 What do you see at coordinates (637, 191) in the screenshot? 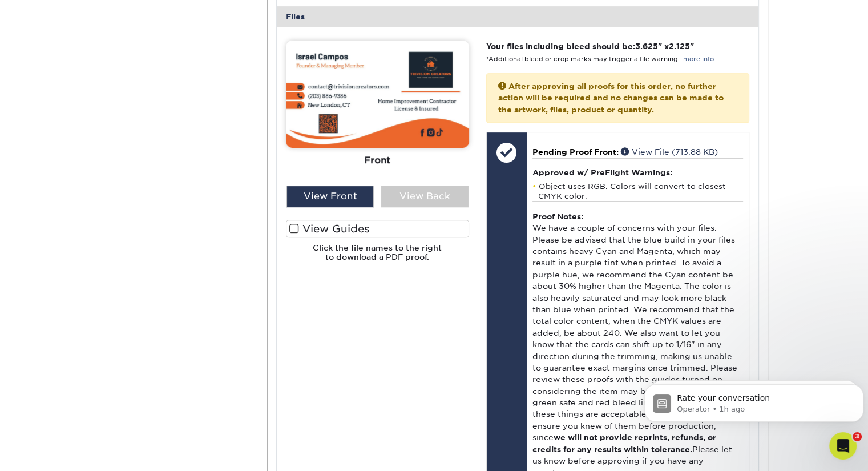
I see `li: Object uses RGB. Colors will convert to closest CMYK color.` at bounding box center [637, 191].